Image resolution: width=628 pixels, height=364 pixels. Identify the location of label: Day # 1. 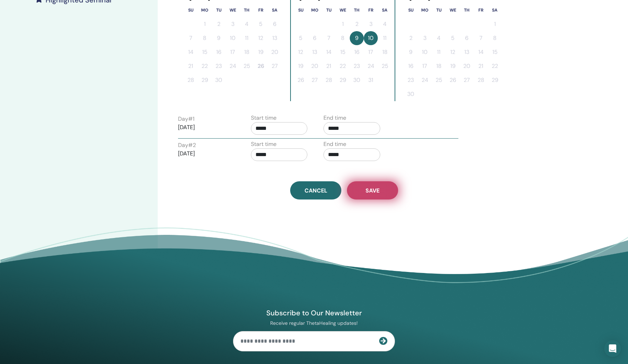
(186, 119).